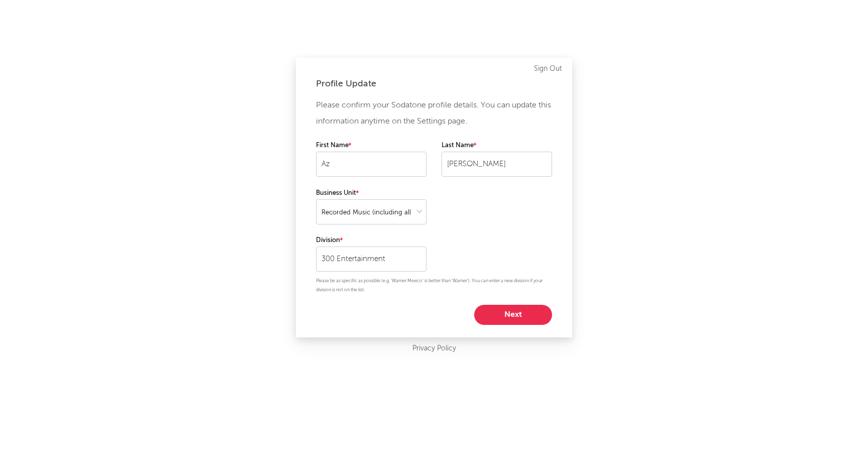 The image size is (868, 471). I want to click on button: Next, so click(513, 315).